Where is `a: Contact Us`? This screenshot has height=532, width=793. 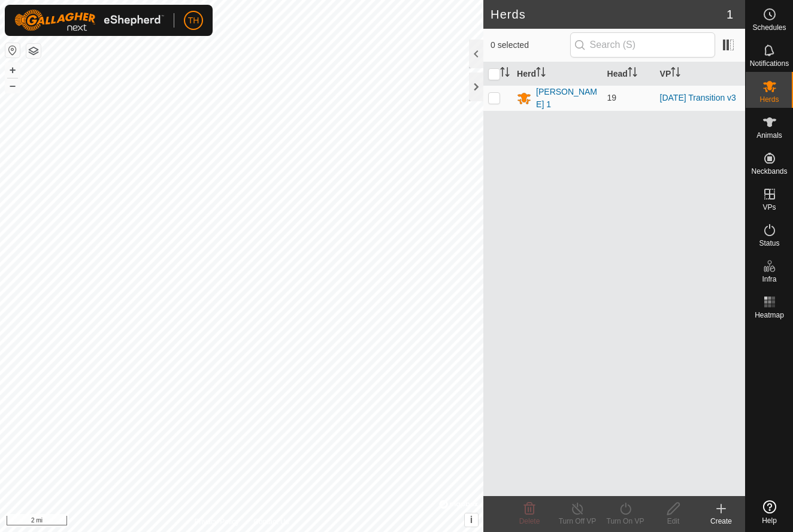
a: Contact Us is located at coordinates (270, 521).